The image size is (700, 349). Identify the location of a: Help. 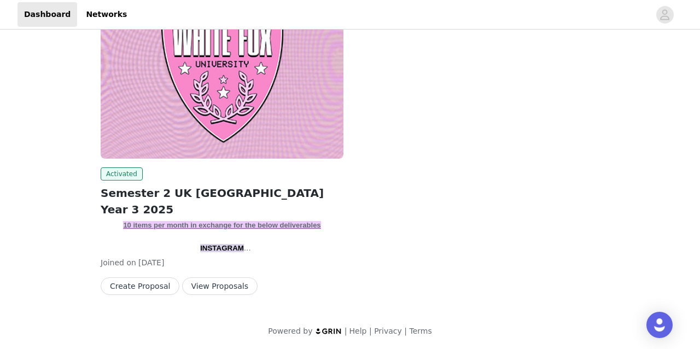
(358, 331).